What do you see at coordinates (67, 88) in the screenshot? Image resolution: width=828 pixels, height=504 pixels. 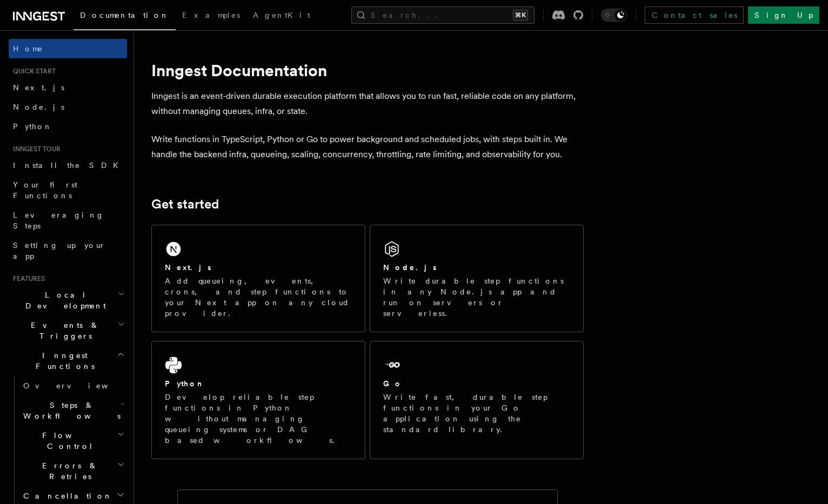 I see `a: Next.js` at bounding box center [67, 88].